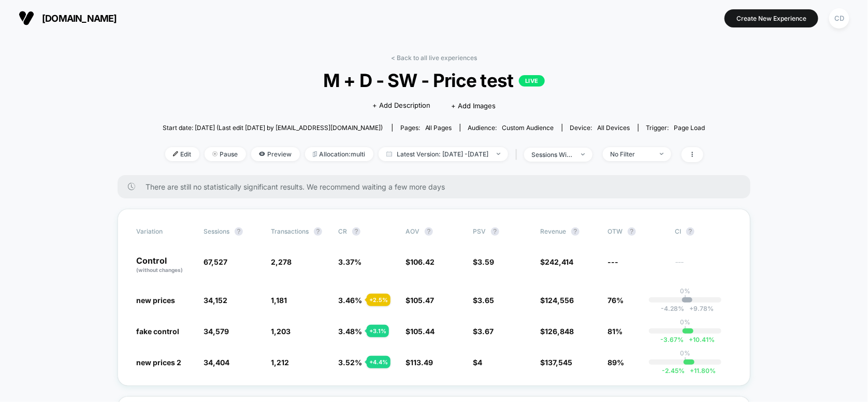  I want to click on span: Sessions, so click(217, 231).